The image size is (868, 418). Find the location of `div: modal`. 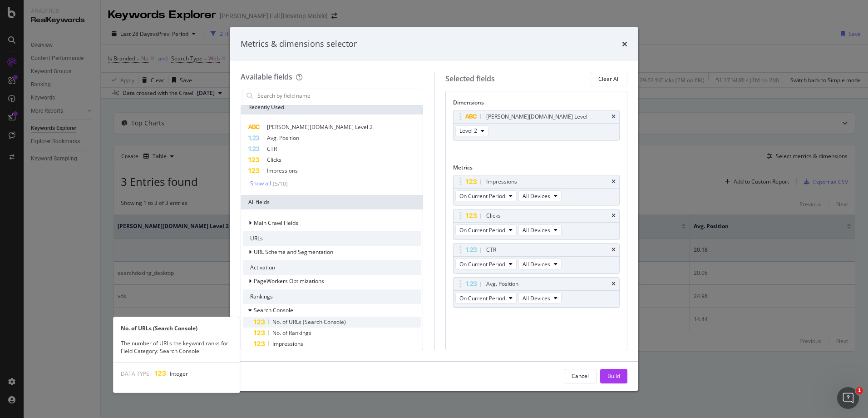

div: modal is located at coordinates (434, 209).